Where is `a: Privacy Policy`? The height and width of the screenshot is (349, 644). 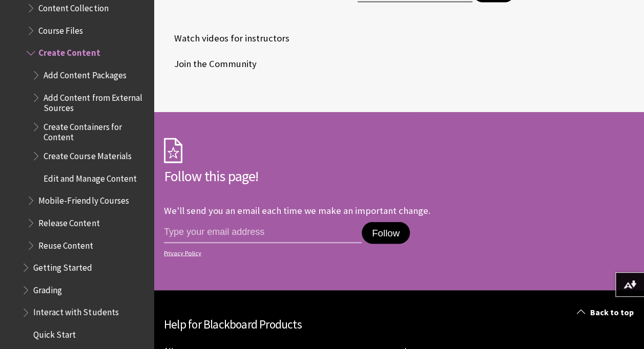 a: Privacy Policy is located at coordinates (316, 253).